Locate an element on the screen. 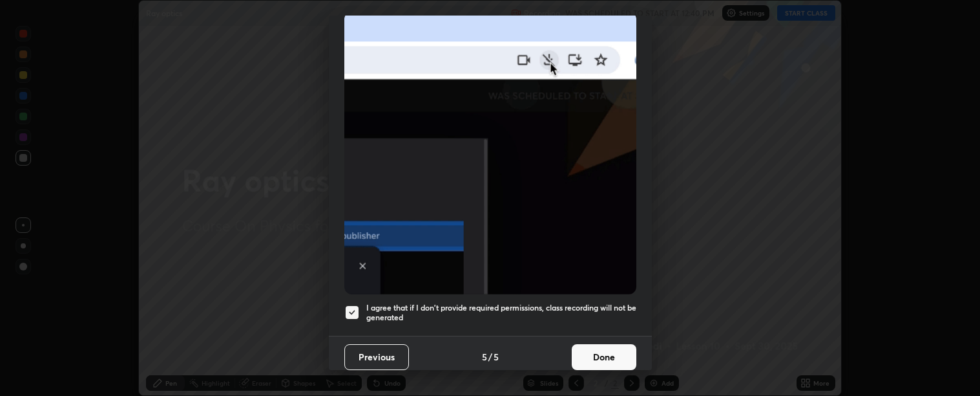  h5: I agree that if I don't provide required permissions, class recording will not be generated is located at coordinates (502, 313).